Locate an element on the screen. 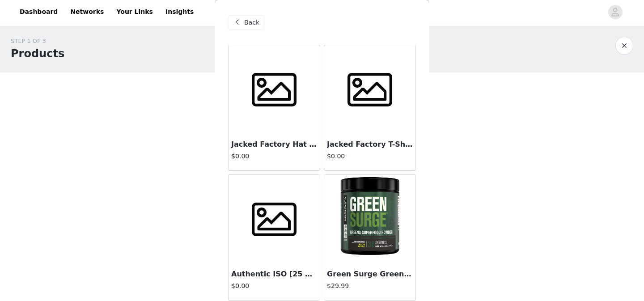 The width and height of the screenshot is (644, 301). div: STEP 1 OF 3 is located at coordinates (38, 41).